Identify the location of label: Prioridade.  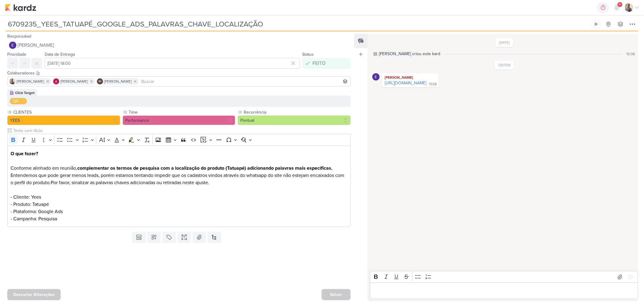
(17, 54).